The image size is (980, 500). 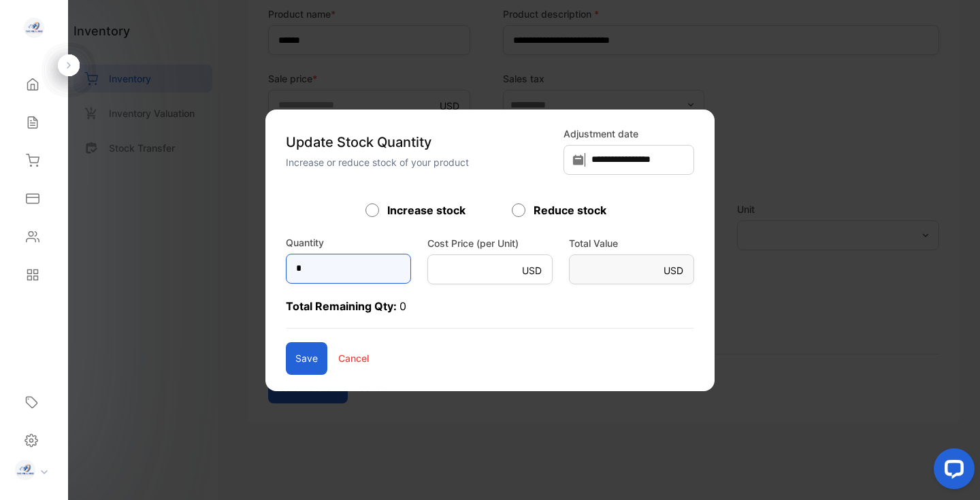 I want to click on img: profile, so click(x=25, y=470).